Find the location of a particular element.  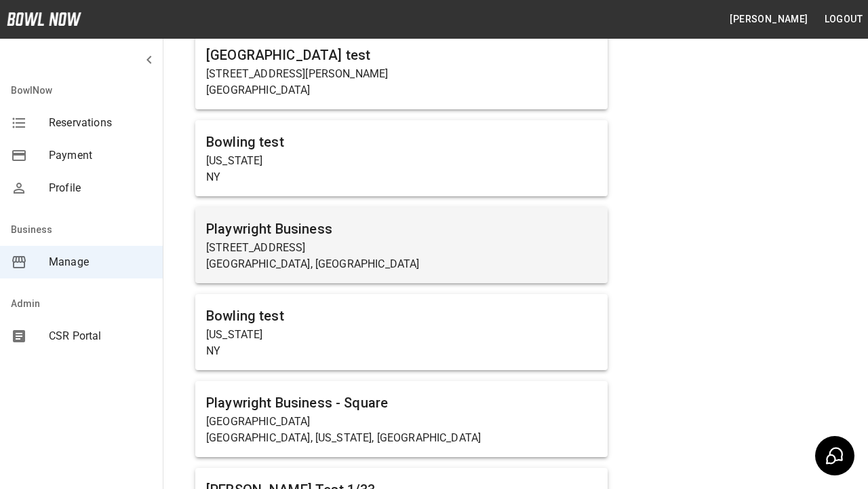

span: Manage is located at coordinates (101, 262).